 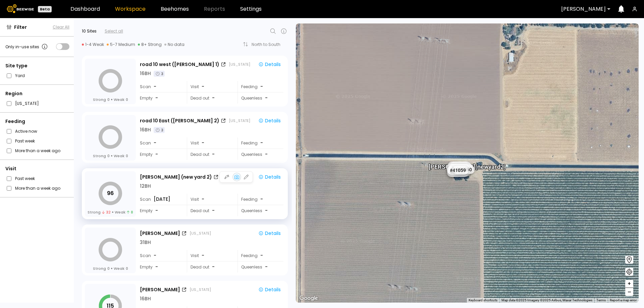 I want to click on img: Beewise logo, so click(x=20, y=9).